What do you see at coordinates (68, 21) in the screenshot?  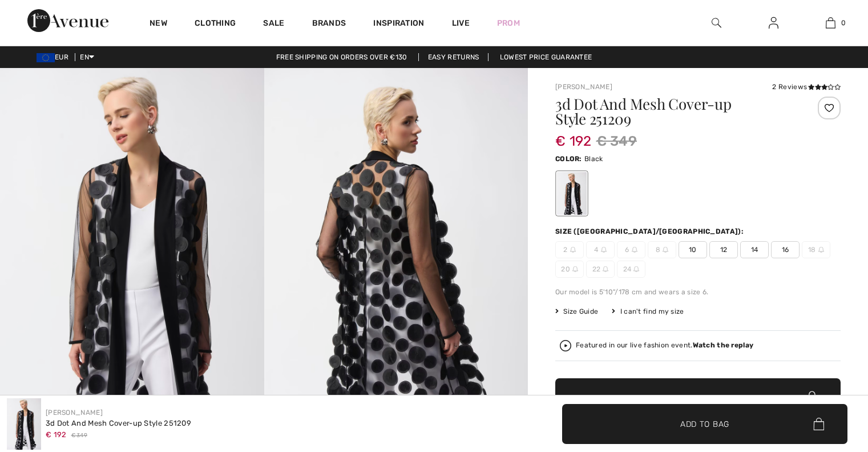 I see `img: 1ère Avenue` at bounding box center [68, 21].